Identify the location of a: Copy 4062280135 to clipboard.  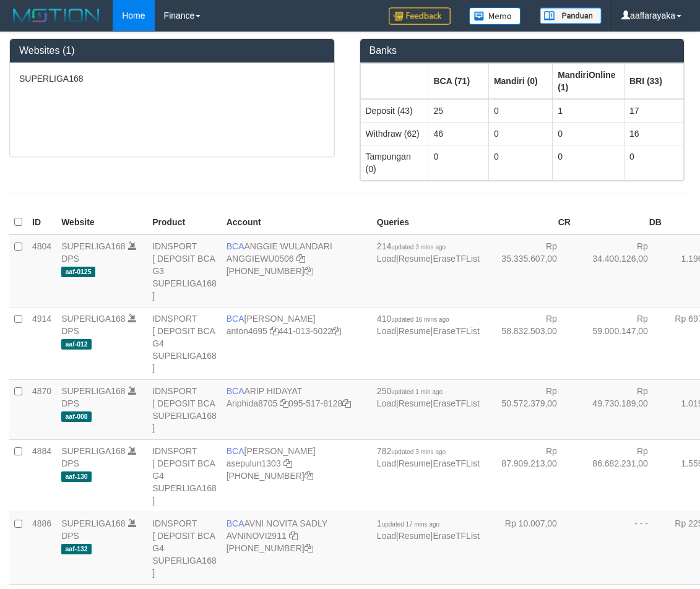
(309, 548).